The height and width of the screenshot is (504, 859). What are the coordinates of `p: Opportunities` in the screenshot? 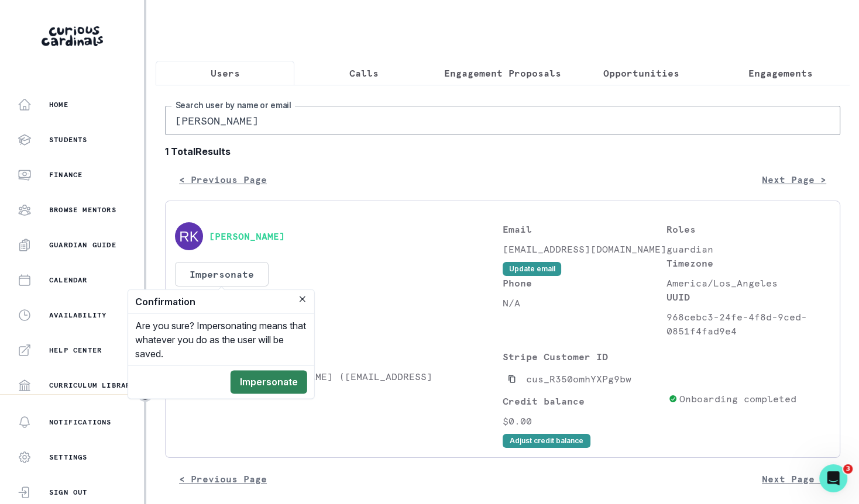 It's located at (641, 73).